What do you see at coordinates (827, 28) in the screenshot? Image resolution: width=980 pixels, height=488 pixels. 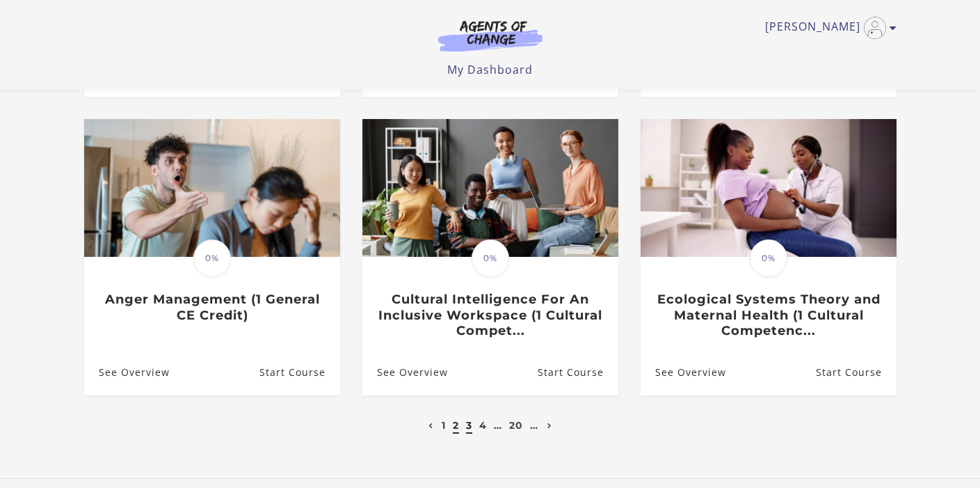 I see `a: Toggle menu` at bounding box center [827, 28].